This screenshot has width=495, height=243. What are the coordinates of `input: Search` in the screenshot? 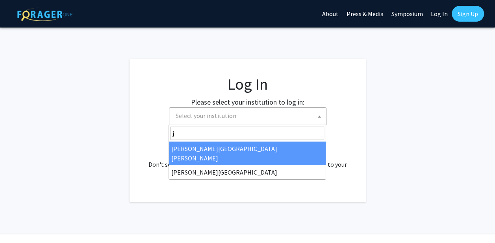 It's located at (247, 133).